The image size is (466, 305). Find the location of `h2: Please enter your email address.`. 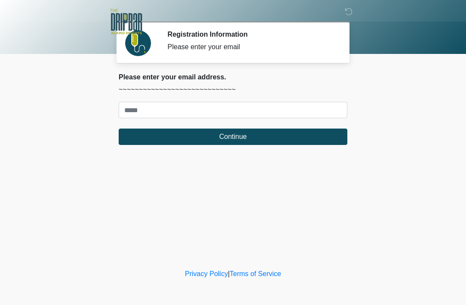

h2: Please enter your email address. is located at coordinates (233, 77).